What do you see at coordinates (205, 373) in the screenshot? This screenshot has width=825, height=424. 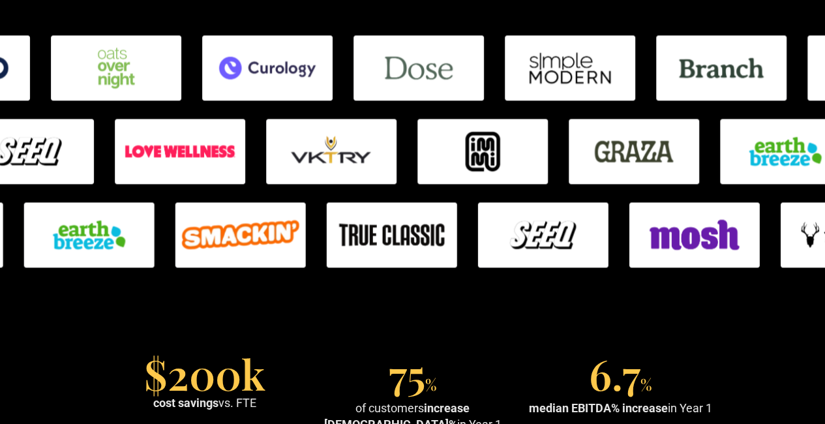 I see `div: $200k` at bounding box center [205, 373].